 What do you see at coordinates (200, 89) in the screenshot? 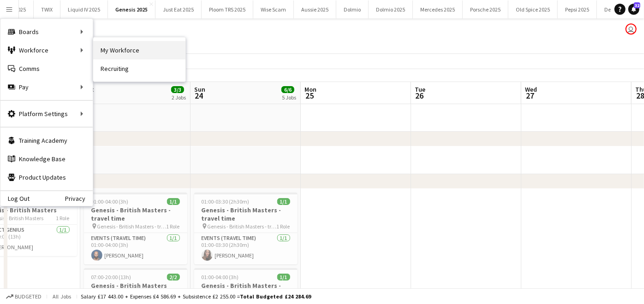
I see `span: Sun` at bounding box center [200, 89].